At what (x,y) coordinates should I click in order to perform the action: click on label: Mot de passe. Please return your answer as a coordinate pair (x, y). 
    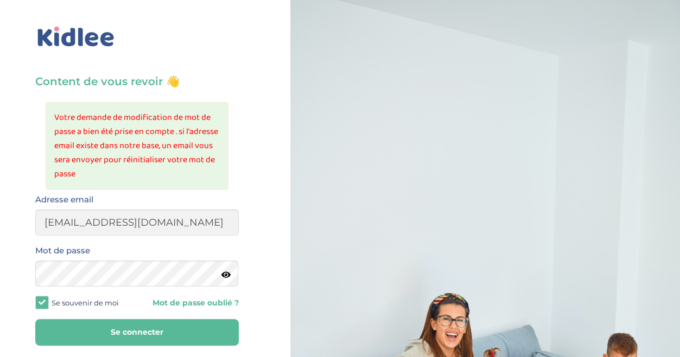
    Looking at the image, I should click on (62, 251).